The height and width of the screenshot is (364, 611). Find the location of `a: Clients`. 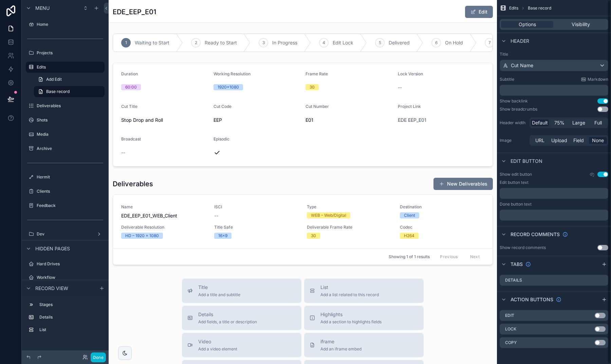

a: Clients is located at coordinates (65, 192).